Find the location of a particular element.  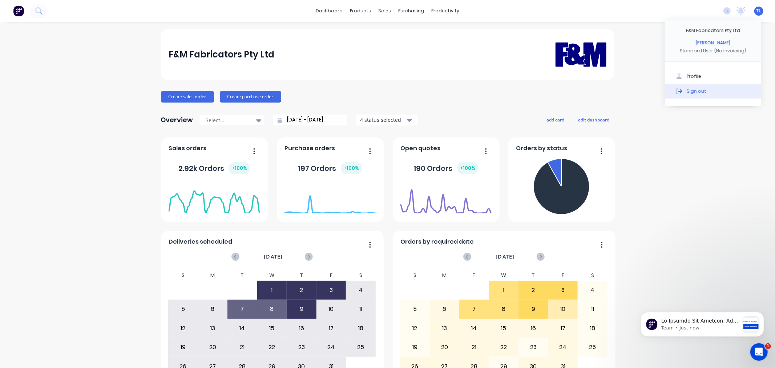

span: 1 is located at coordinates (768, 346).